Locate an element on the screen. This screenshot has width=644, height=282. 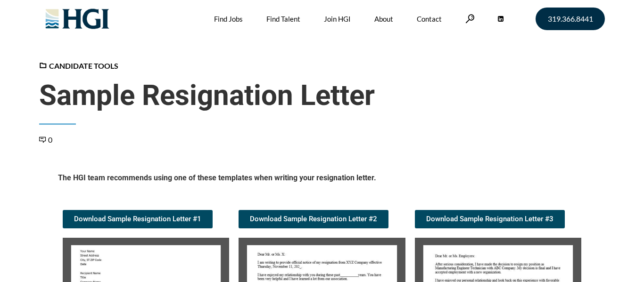
a: Download Sample Resignation Letter #3 is located at coordinates (490, 219).